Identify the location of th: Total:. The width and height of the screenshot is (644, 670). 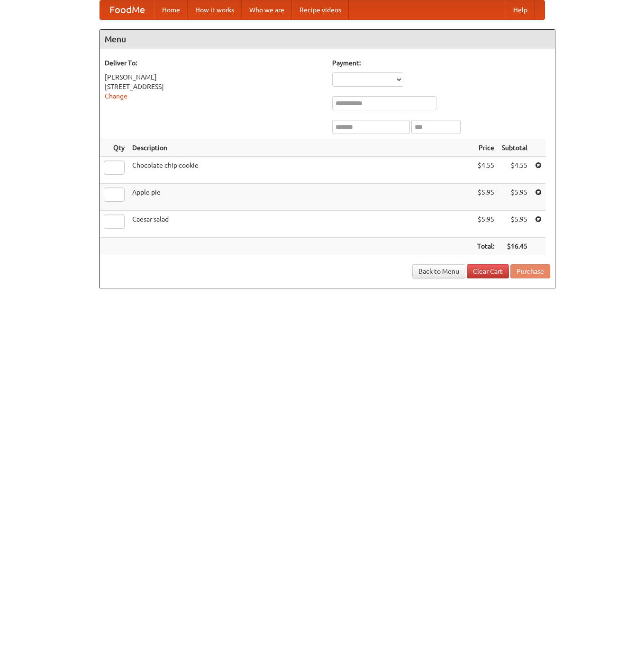
(486, 246).